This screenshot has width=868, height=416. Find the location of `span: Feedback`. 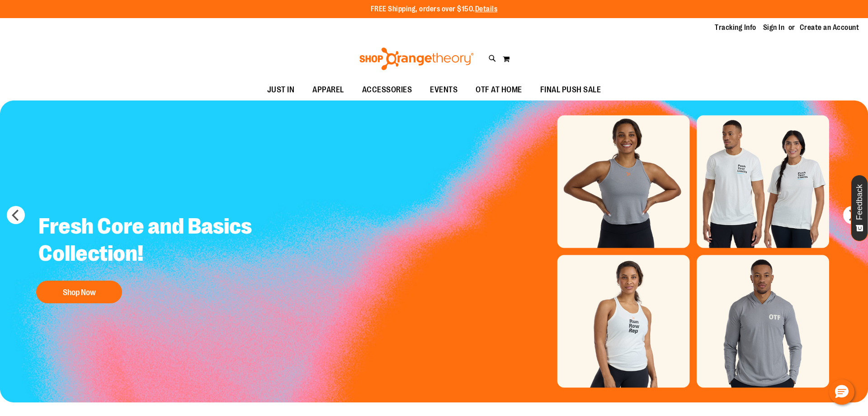

span: Feedback is located at coordinates (859, 202).